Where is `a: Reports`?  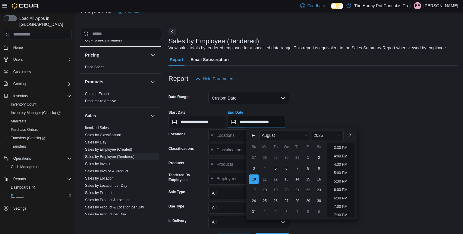 a: Reports is located at coordinates (17, 196).